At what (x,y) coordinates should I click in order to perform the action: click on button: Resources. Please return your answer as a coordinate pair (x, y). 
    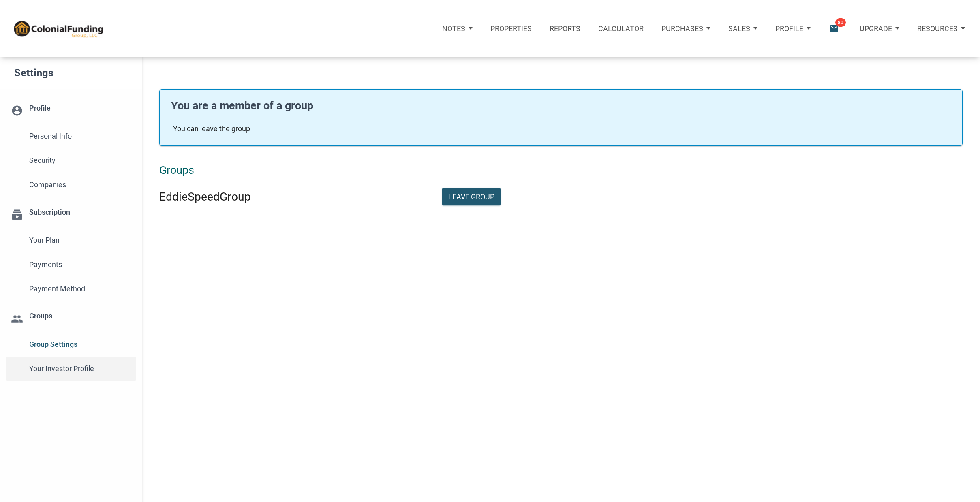
    Looking at the image, I should click on (941, 28).